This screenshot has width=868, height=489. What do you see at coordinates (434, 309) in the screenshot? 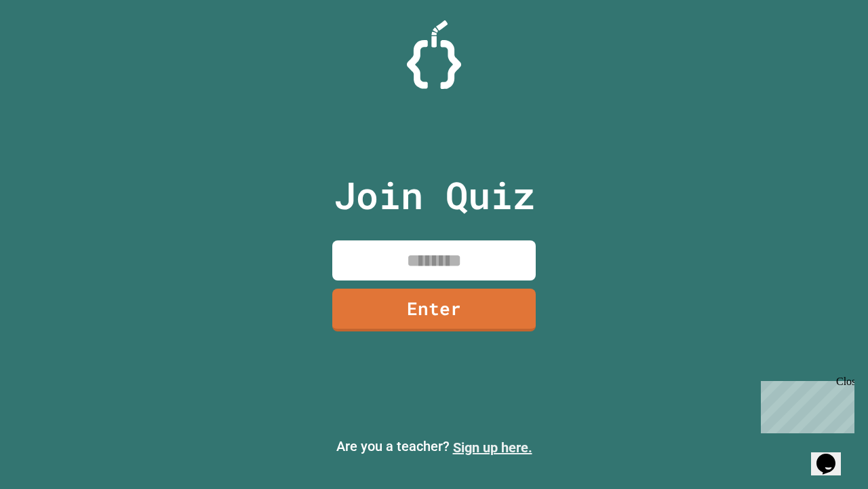
I see `a: Enter` at bounding box center [434, 309].